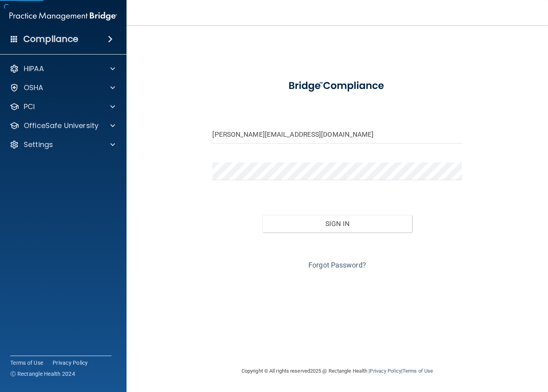 This screenshot has height=392, width=548. Describe the element at coordinates (29, 107) in the screenshot. I see `p: PCI` at that location.